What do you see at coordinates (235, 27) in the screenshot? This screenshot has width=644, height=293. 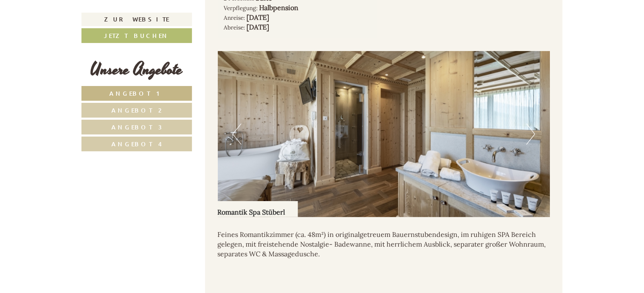 I see `small: Abreise:` at bounding box center [235, 27].